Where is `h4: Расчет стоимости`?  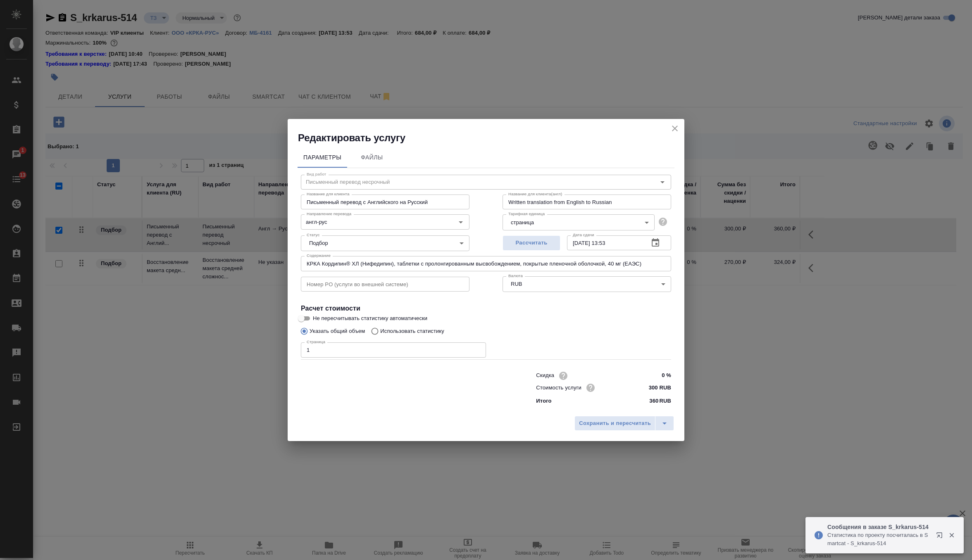
h4: Расчет стоимости is located at coordinates (486, 309).